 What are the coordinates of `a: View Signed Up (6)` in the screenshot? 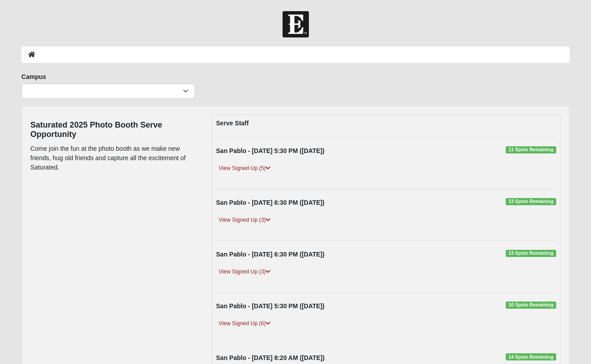 It's located at (245, 323).